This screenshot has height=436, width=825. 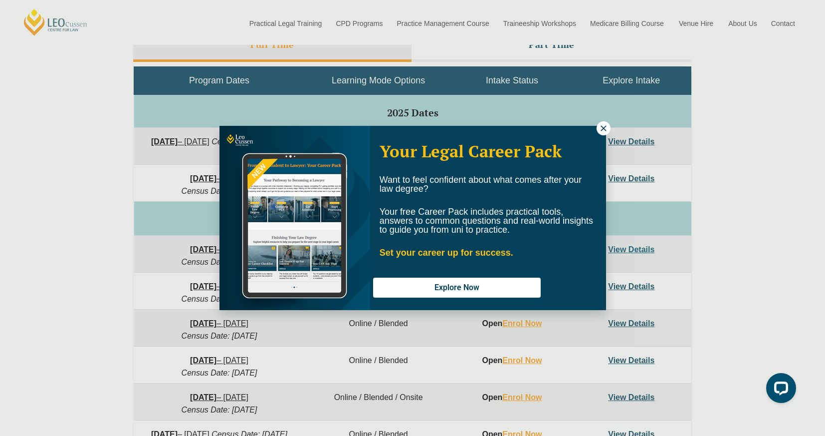 What do you see at coordinates (487, 221) in the screenshot?
I see `span: Your free Career Pack includes practical tools, answers to common questions and real-world insigh...` at bounding box center [487, 221].